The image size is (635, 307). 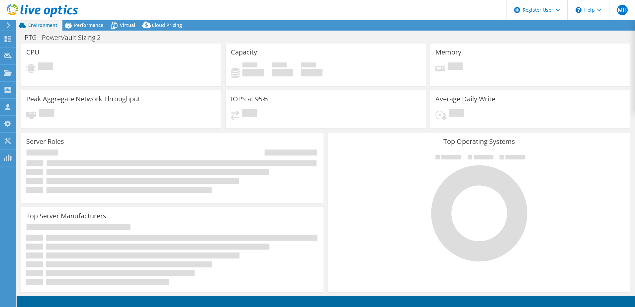 I want to click on h3: Capacity, so click(x=244, y=52).